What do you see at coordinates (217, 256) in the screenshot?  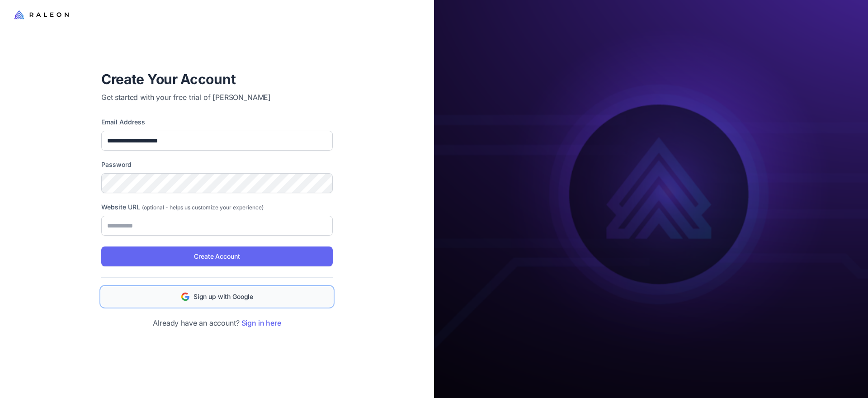 I see `button: Create Account` at bounding box center [217, 256].